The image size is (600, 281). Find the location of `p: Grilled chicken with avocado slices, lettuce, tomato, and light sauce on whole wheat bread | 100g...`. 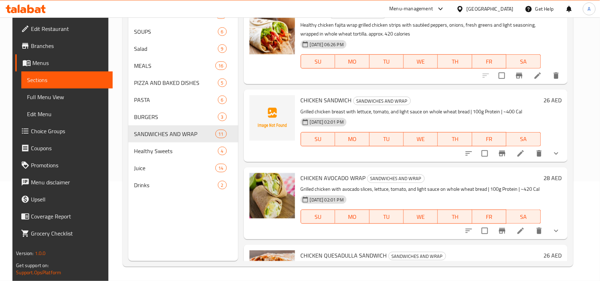

p: Grilled chicken with avocado slices, lettuce, tomato, and light sauce on whole wheat bread | 100g... is located at coordinates (421, 189).